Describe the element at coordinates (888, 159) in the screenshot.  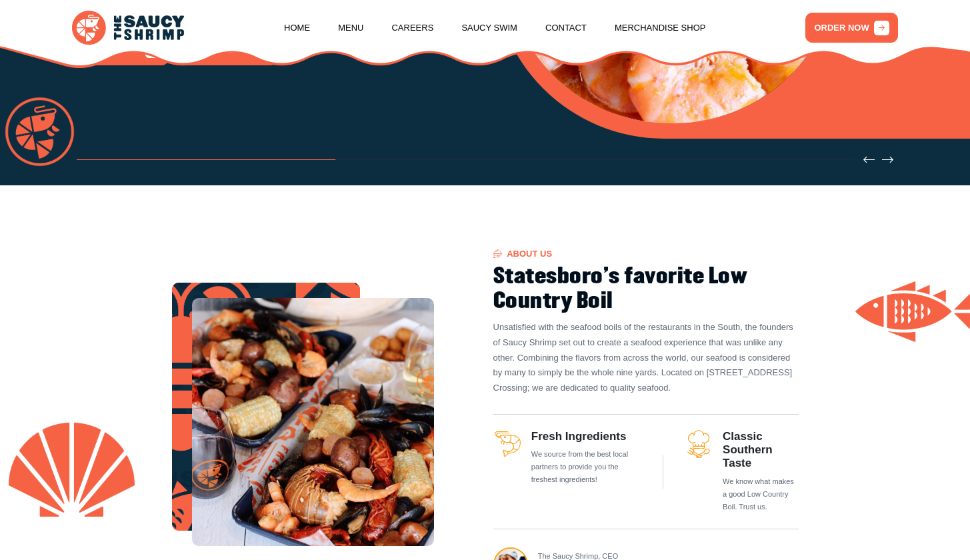
I see `button: Next slide` at that location.